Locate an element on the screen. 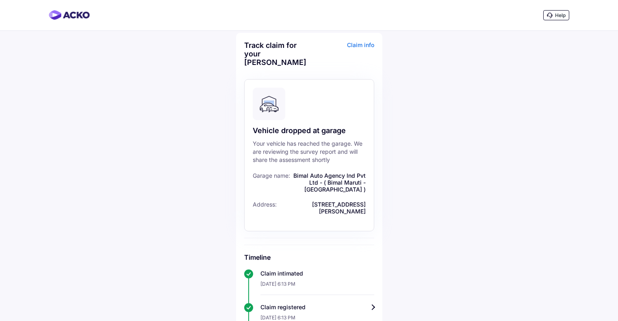  div: Vehicle dropped at garage is located at coordinates (309, 131).